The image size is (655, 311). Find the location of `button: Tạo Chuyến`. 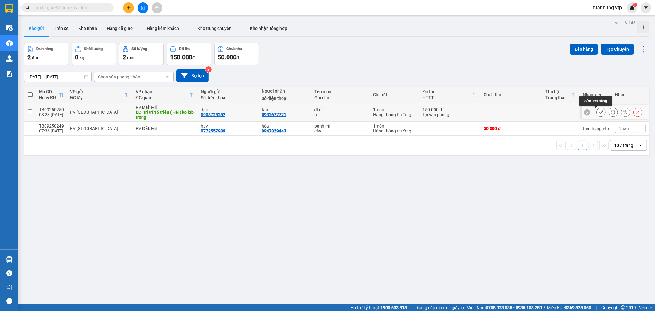

button: Tạo Chuyến is located at coordinates (618, 49).